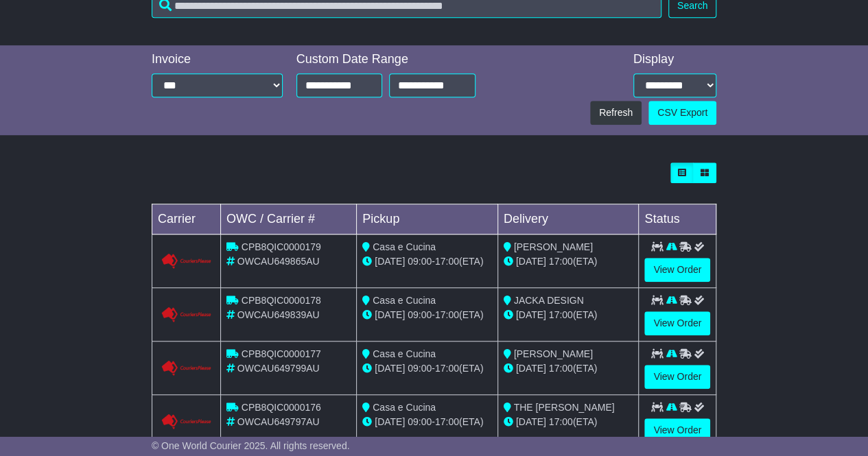  What do you see at coordinates (428, 220) in the screenshot?
I see `td: Pickup` at bounding box center [428, 220].